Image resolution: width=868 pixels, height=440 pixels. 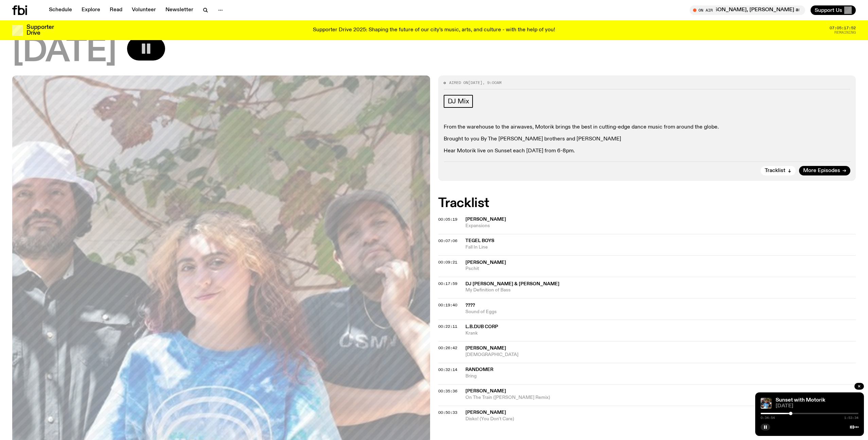 I want to click on span: Tegel Boys, so click(x=480, y=241).